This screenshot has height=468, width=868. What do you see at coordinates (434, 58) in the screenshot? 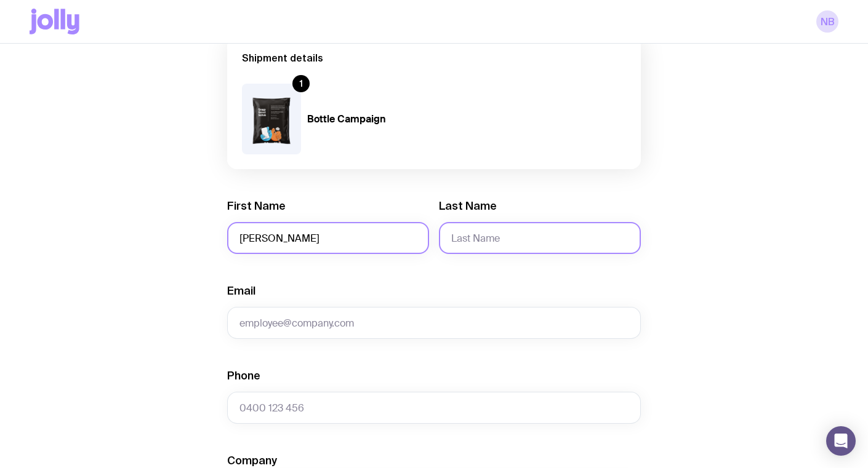
I see `h2: Shipment details` at bounding box center [434, 58].